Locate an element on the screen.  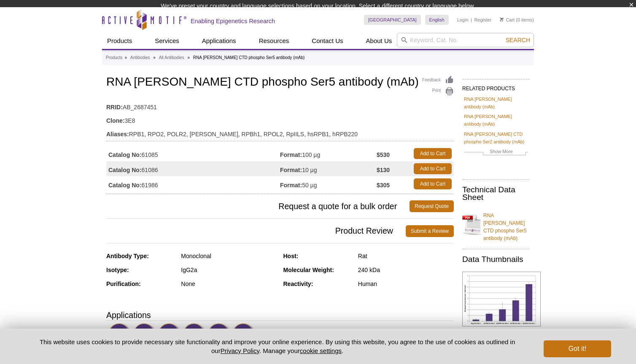
a: English is located at coordinates (437, 20).